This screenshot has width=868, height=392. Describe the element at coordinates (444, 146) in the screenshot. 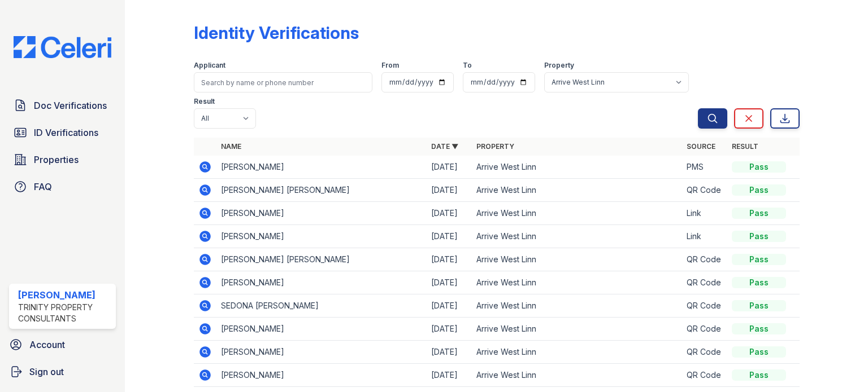

I see `a: Date ▼` at that location.